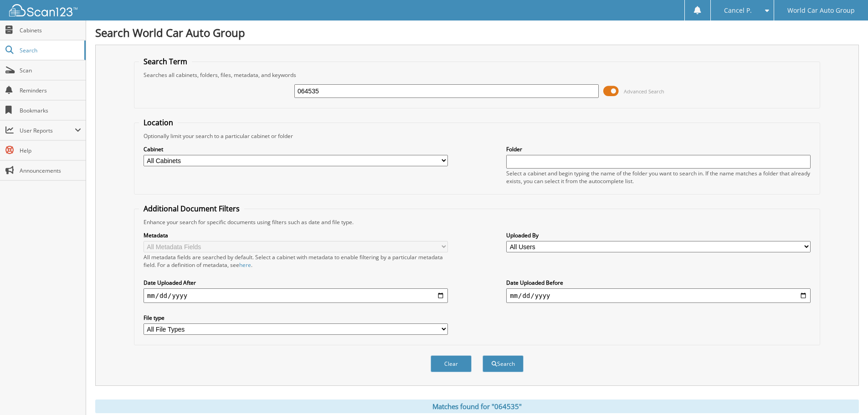  Describe the element at coordinates (659, 149) in the screenshot. I see `label: Folder` at that location.